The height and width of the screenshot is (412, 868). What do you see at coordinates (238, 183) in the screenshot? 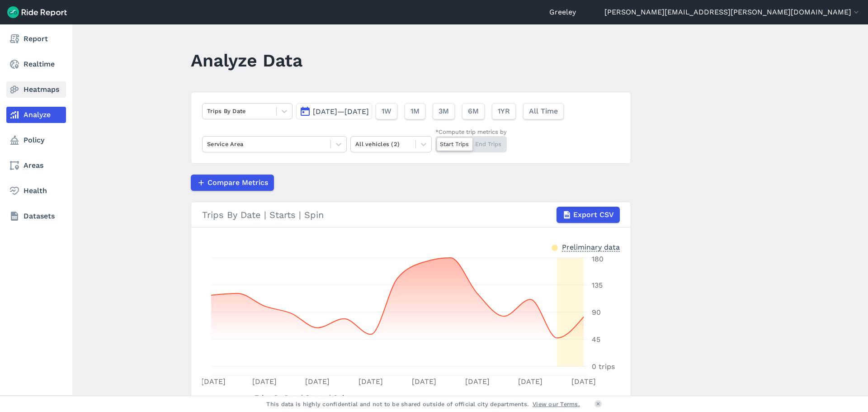
I see `span: Compare Metrics` at bounding box center [238, 183].